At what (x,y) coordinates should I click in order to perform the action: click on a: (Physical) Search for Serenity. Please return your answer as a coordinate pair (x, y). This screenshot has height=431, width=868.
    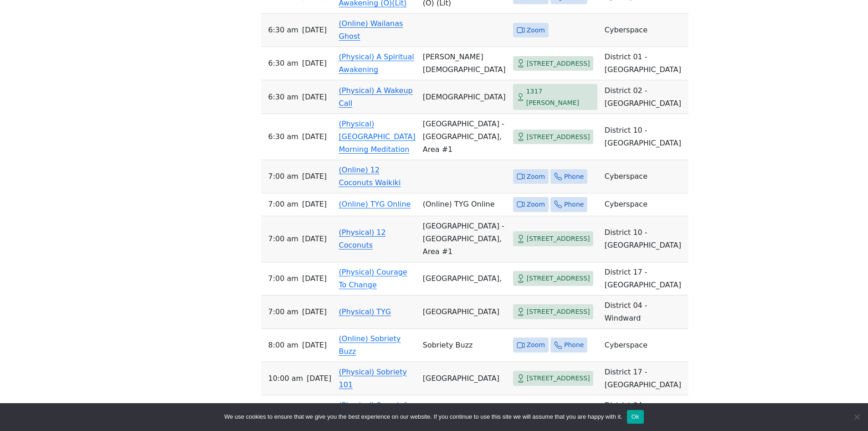
    Looking at the image, I should click on (377, 411).